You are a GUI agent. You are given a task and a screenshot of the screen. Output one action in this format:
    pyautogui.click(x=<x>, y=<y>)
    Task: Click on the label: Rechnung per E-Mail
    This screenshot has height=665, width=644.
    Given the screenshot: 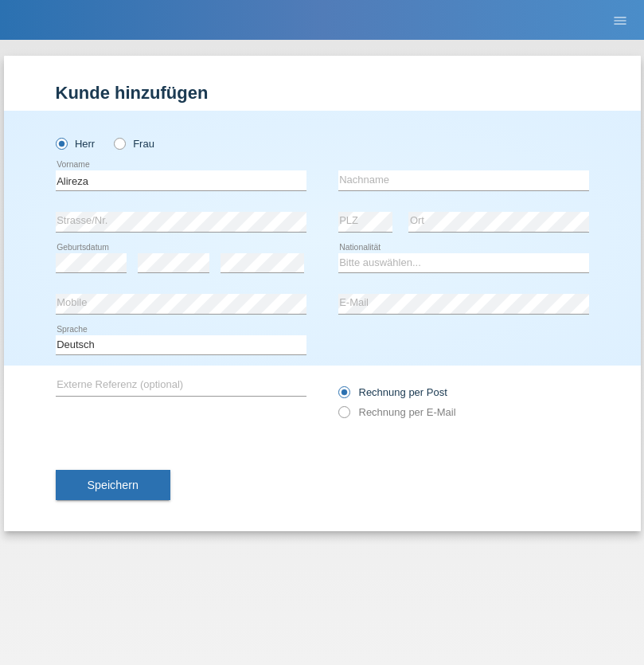 What is the action you would take?
    pyautogui.click(x=397, y=411)
    